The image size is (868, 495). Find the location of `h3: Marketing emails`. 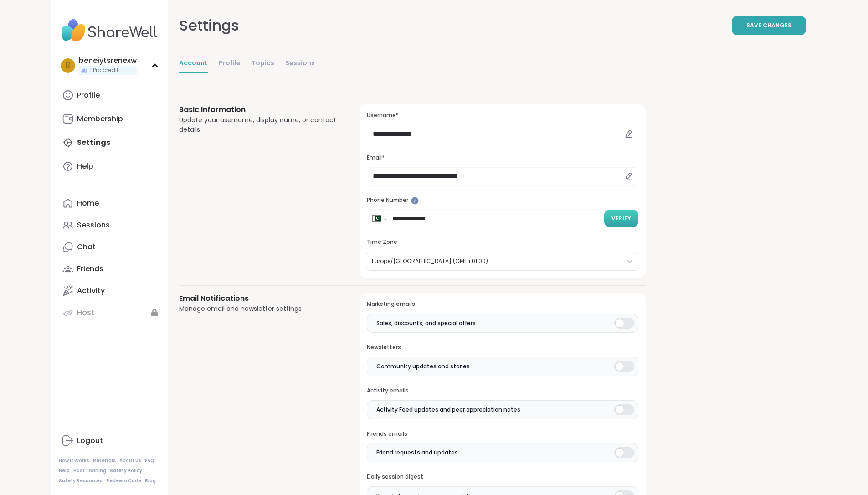

h3: Marketing emails is located at coordinates (502, 304).